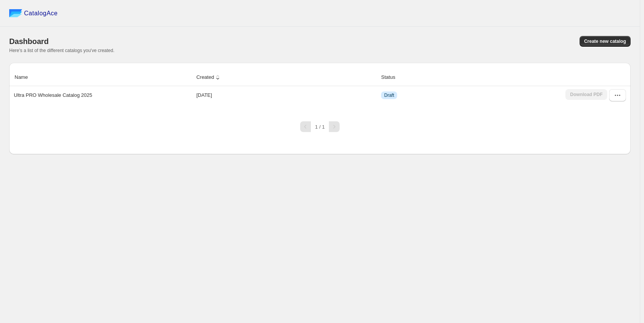 The height and width of the screenshot is (323, 644). What do you see at coordinates (209, 77) in the screenshot?
I see `button: Created` at bounding box center [209, 77].